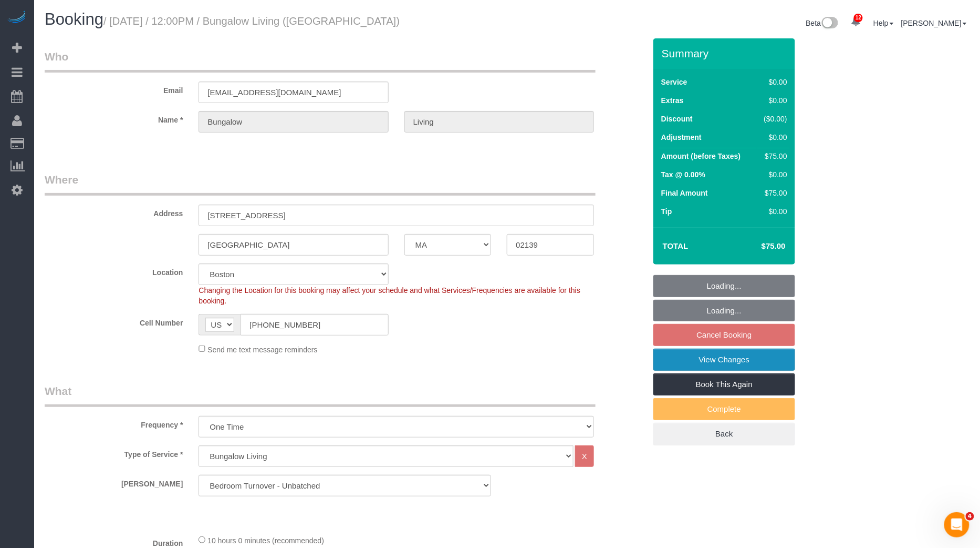 This screenshot has height=548, width=980. I want to click on span: 10 hours 0 minutes (recommended), so click(266, 541).